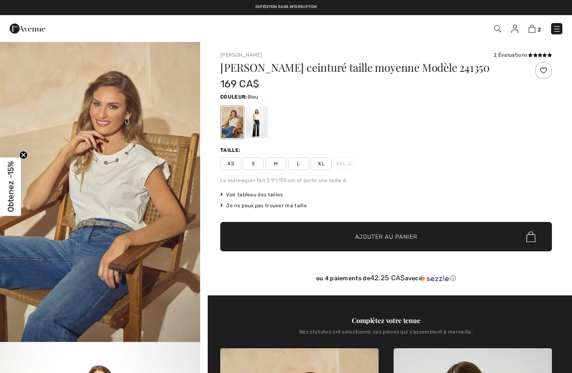 Image resolution: width=572 pixels, height=373 pixels. What do you see at coordinates (386, 236) in the screenshot?
I see `span: Ajouter au panier` at bounding box center [386, 236].